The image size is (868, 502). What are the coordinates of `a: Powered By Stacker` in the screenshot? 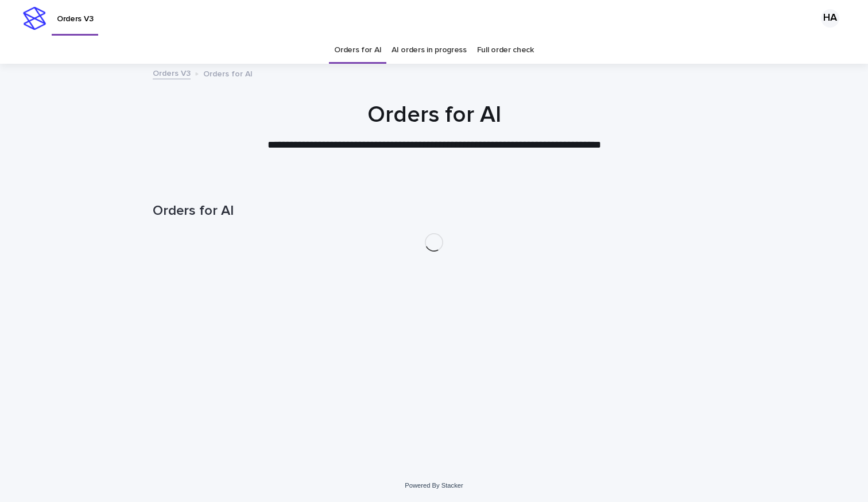 It's located at (433, 485).